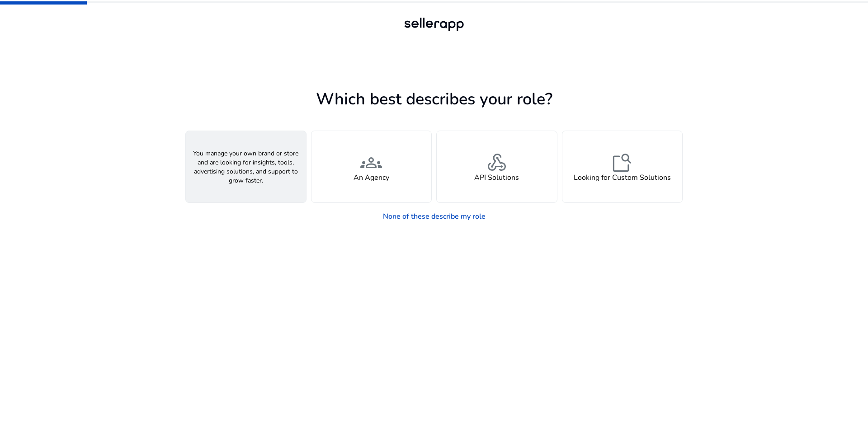 The image size is (868, 427). I want to click on h4: An Agency, so click(372, 177).